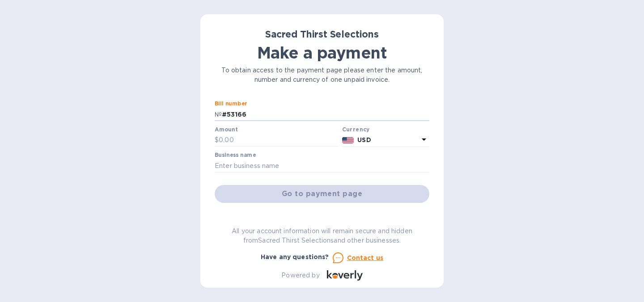 The image size is (644, 302). Describe the element at coordinates (365, 258) in the screenshot. I see `u: Contact us` at that location.